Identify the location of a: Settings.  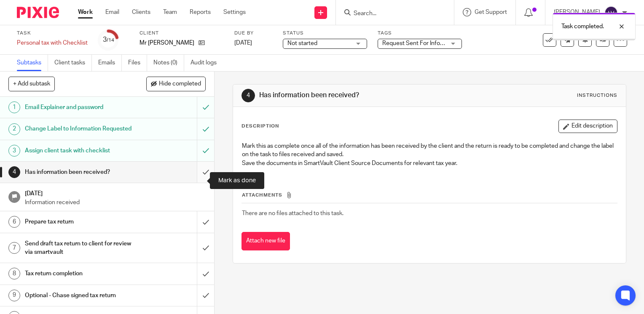
(234, 12).